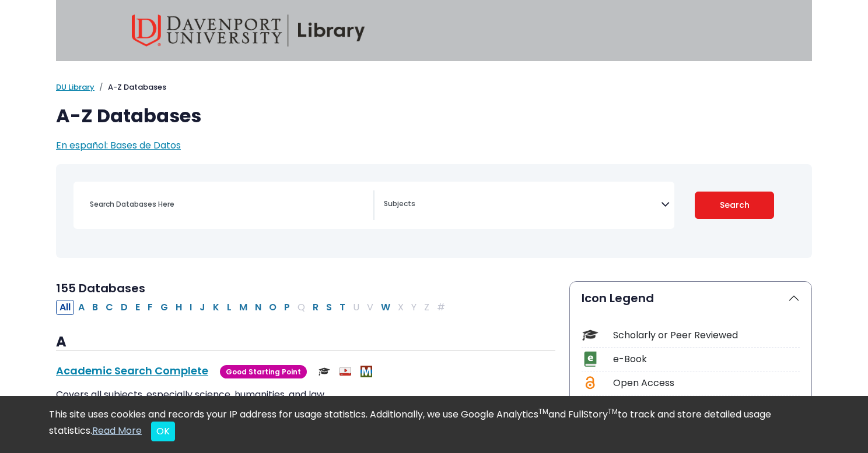 The height and width of the screenshot is (453, 868). What do you see at coordinates (690, 298) in the screenshot?
I see `button: Icon Legend` at bounding box center [690, 298].